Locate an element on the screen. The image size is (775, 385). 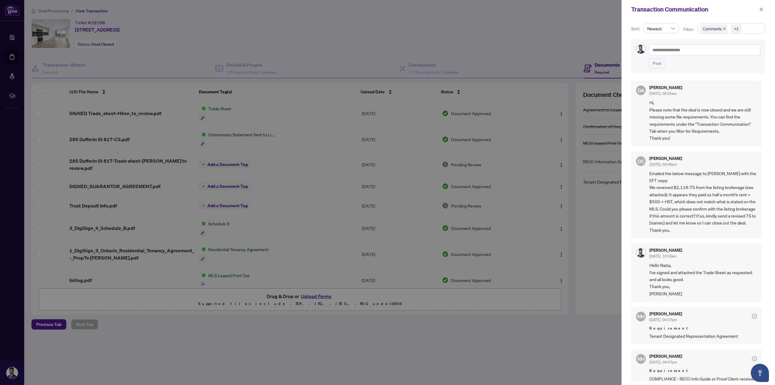
span: Hello Nazia, I've signed and attached the Trade Sheet as requested. and all looks good. Thank you... is located at coordinates (703, 279).